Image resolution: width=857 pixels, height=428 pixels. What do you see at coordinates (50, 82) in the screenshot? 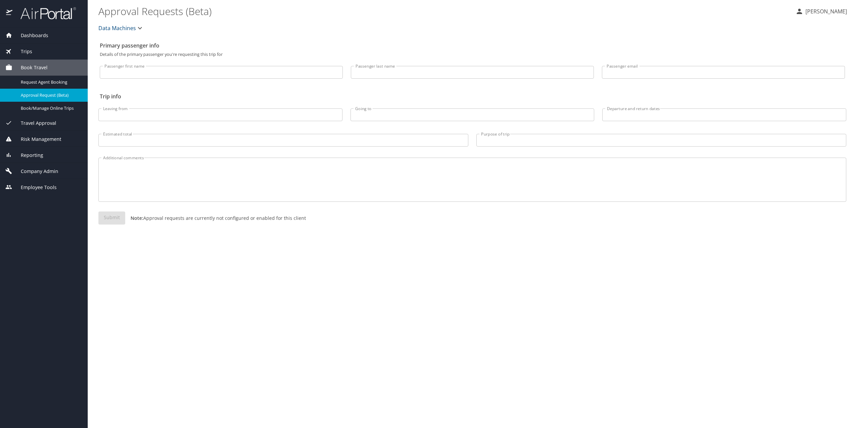
I see `span: Request Agent Booking` at bounding box center [50, 82].